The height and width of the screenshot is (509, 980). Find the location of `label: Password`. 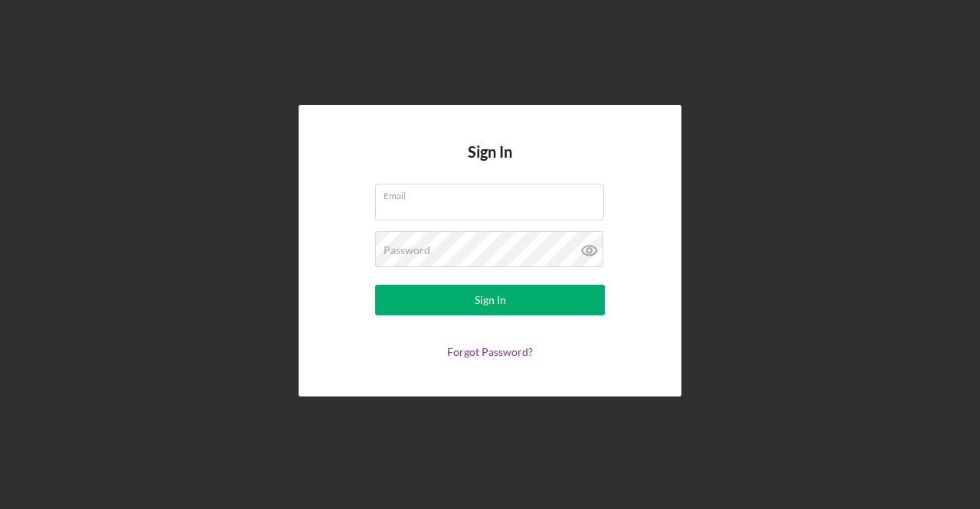

label: Password is located at coordinates (406, 251).